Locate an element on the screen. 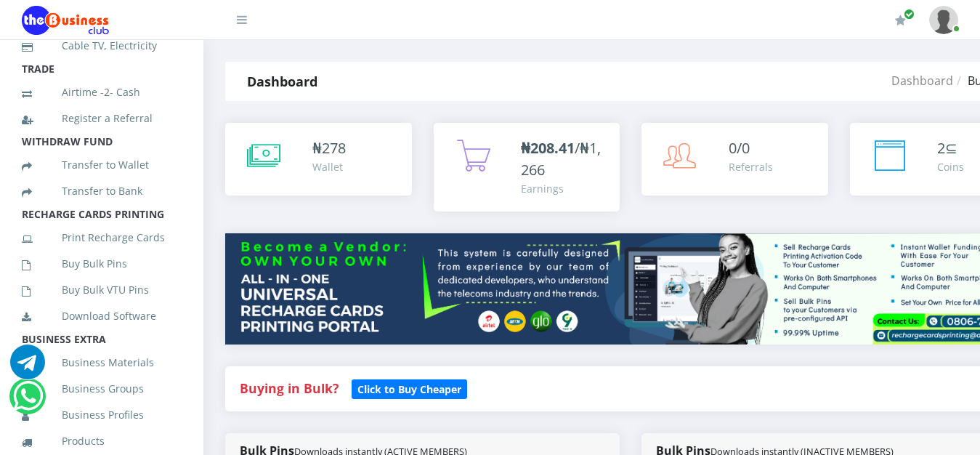  a: Click to Buy Cheaper is located at coordinates (409, 388).